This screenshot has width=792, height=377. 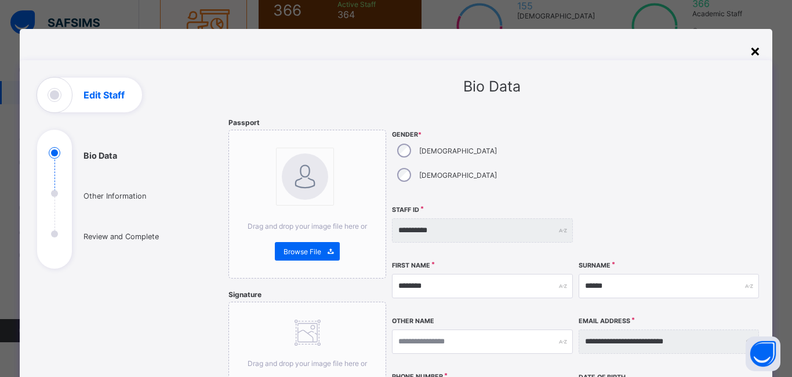 What do you see at coordinates (413, 321) in the screenshot?
I see `label: Other Name` at bounding box center [413, 321].